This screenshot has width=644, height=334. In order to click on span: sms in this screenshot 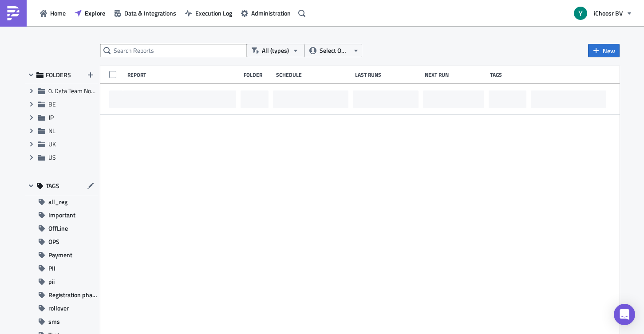, I will do `click(54, 321)`.